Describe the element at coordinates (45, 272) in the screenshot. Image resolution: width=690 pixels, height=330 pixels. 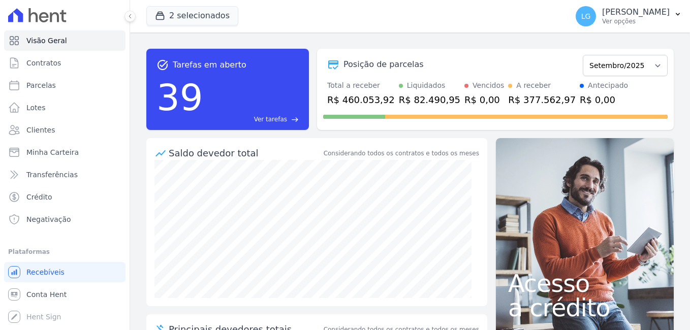
I see `span: Recebíveis` at that location.